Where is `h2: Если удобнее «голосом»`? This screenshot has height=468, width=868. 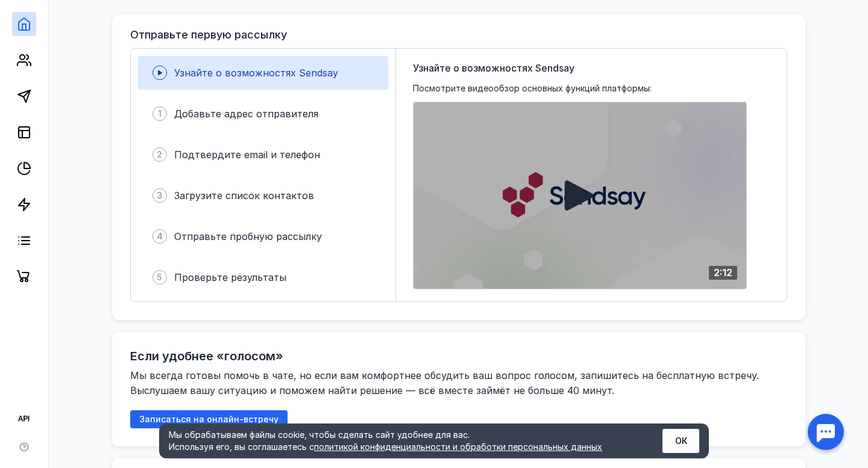
h2: Если удобнее «голосом» is located at coordinates (207, 356).